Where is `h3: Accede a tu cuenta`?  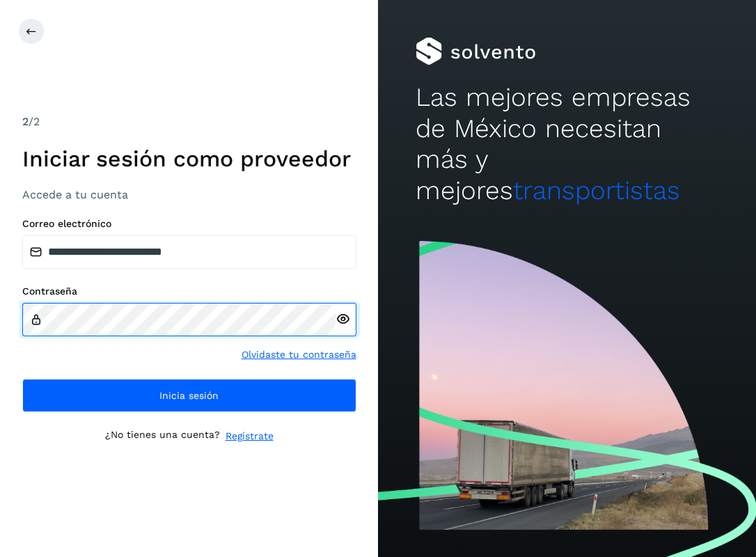 h3: Accede a tu cuenta is located at coordinates (190, 194).